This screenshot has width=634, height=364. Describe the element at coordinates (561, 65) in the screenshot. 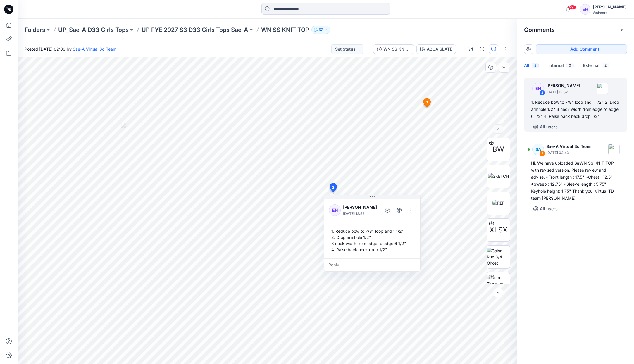

I see `button: Internal` at that location.